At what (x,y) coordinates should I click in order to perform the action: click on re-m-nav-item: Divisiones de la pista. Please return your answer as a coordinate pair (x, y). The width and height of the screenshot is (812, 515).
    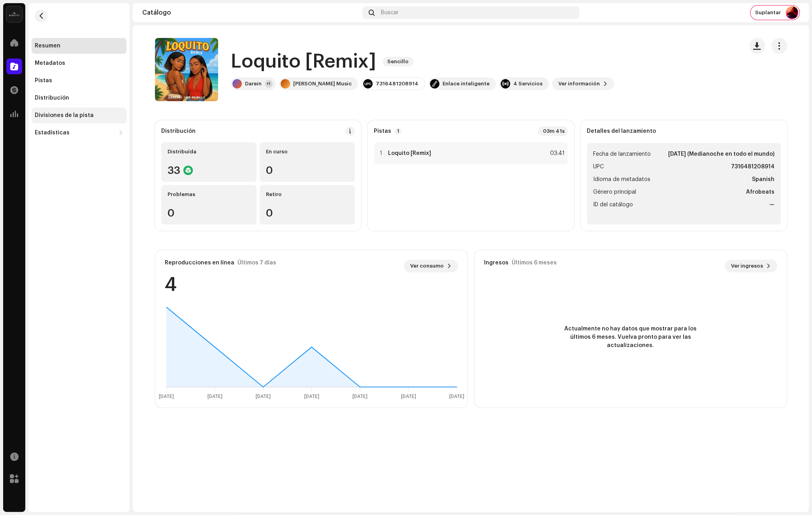
    Looking at the image, I should click on (79, 115).